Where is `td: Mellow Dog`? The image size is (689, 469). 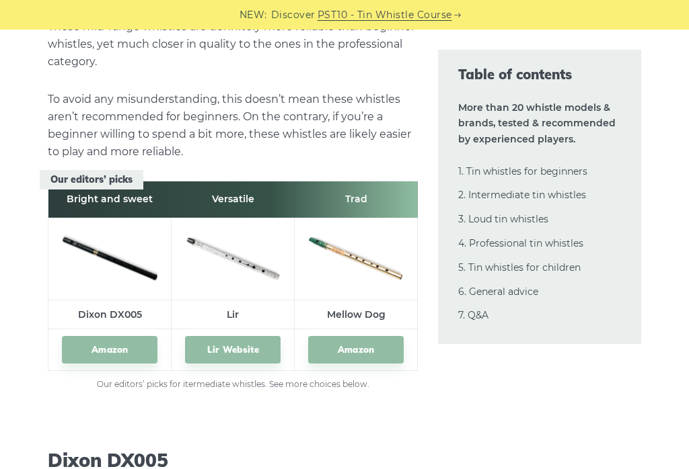
td: Mellow Dog is located at coordinates (356, 315).